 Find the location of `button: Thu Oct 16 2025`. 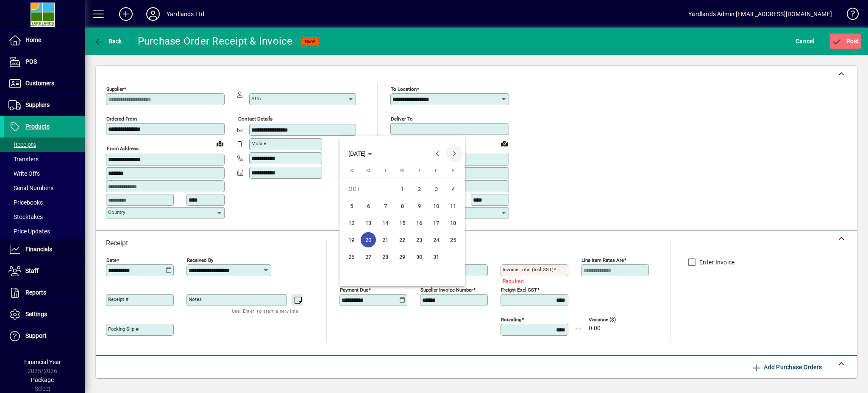

button: Thu Oct 16 2025 is located at coordinates (419, 222).